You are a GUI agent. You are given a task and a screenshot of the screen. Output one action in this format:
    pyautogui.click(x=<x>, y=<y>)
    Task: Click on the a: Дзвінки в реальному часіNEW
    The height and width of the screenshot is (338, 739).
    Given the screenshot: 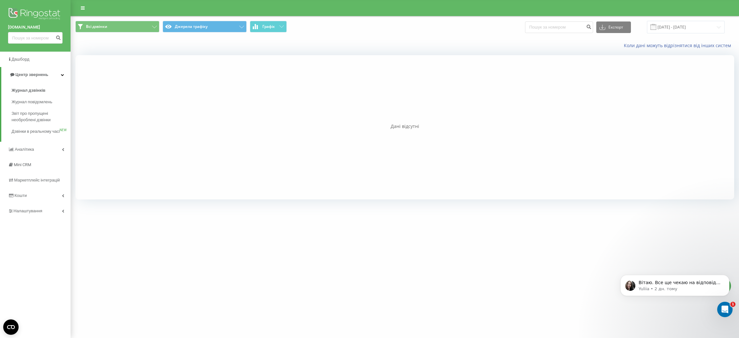 What is the action you would take?
    pyautogui.click(x=41, y=131)
    